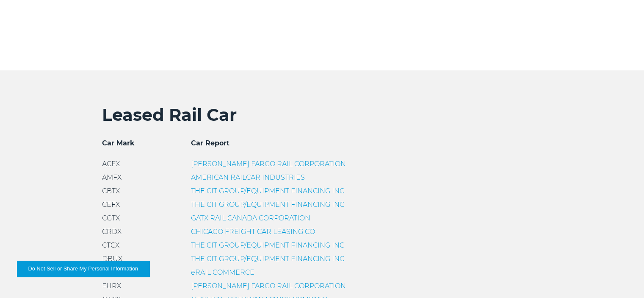 The width and height of the screenshot is (644, 298). I want to click on span: CGTX, so click(111, 218).